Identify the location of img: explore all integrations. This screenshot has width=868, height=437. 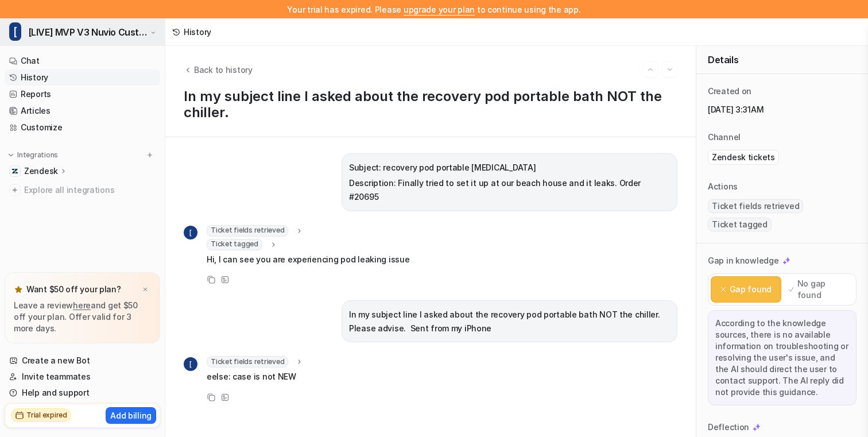
(15, 190).